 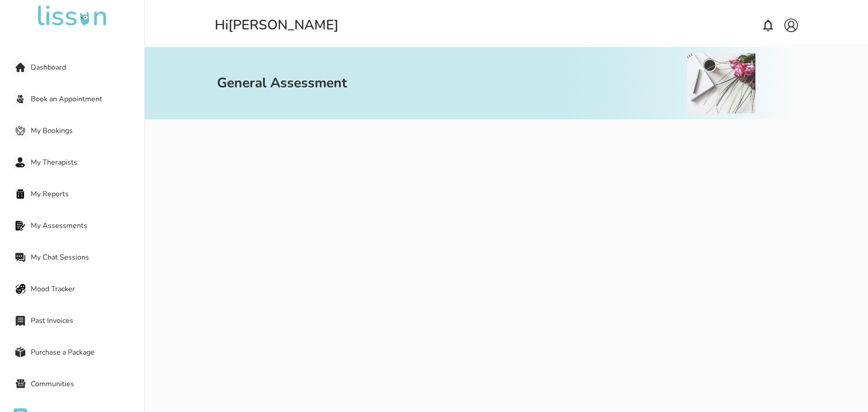 I want to click on span: Mood Tracker, so click(x=87, y=290).